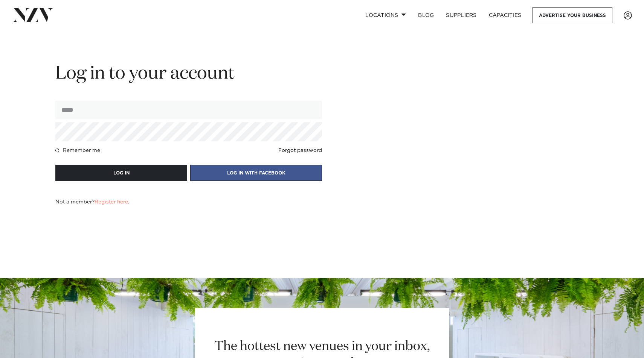  I want to click on a: Advertise your business, so click(572, 15).